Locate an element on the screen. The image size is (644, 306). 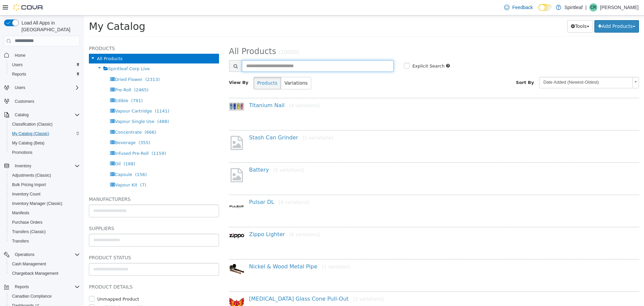
button: Inventory Count is located at coordinates (45, 194).